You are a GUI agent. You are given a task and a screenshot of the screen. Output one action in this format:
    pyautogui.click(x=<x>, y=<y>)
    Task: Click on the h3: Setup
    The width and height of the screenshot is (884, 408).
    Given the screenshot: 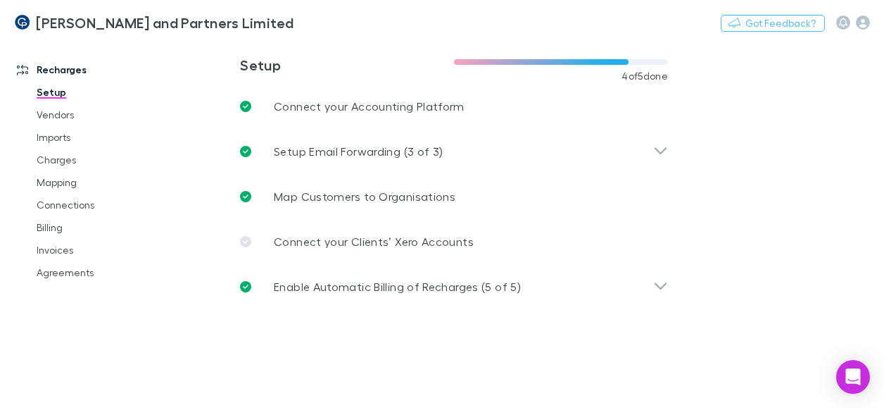 What is the action you would take?
    pyautogui.click(x=347, y=65)
    